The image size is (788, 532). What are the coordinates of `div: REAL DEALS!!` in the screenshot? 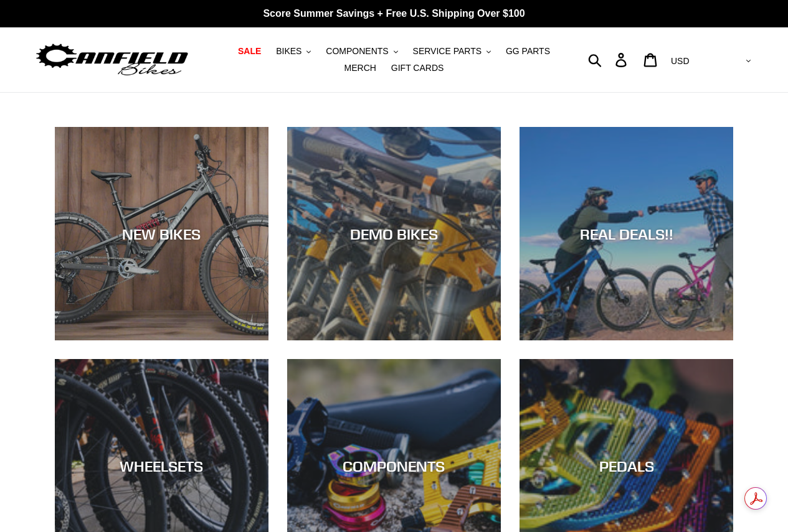 It's located at (626, 233).